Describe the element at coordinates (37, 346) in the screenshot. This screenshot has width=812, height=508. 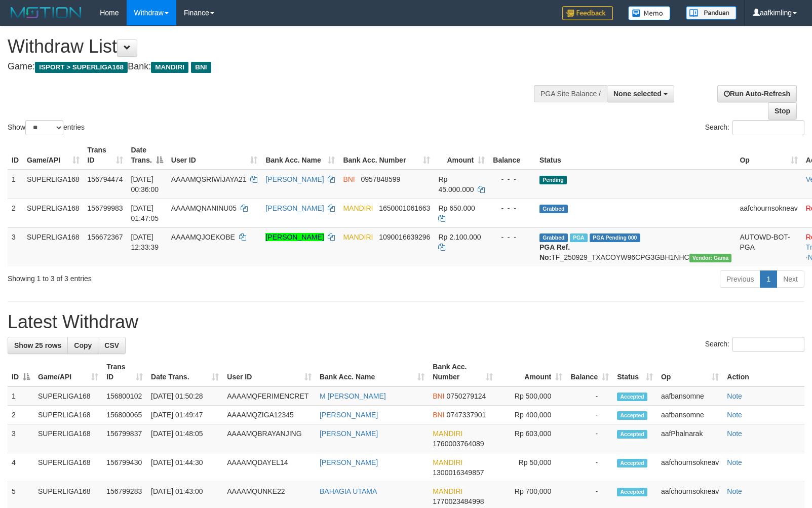
I see `a: Show 25 rows` at that location.